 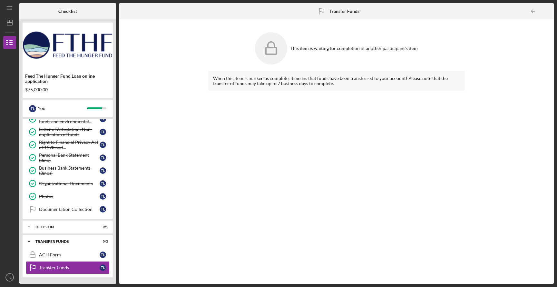 What do you see at coordinates (336, 81) in the screenshot?
I see `div: When this item is marked as complete, it means that funds have been transferred to your account! ...` at bounding box center [336, 81].